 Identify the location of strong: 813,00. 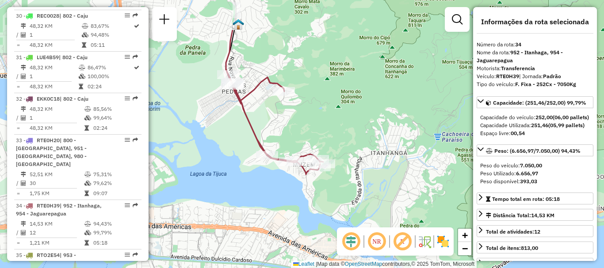
(529, 248).